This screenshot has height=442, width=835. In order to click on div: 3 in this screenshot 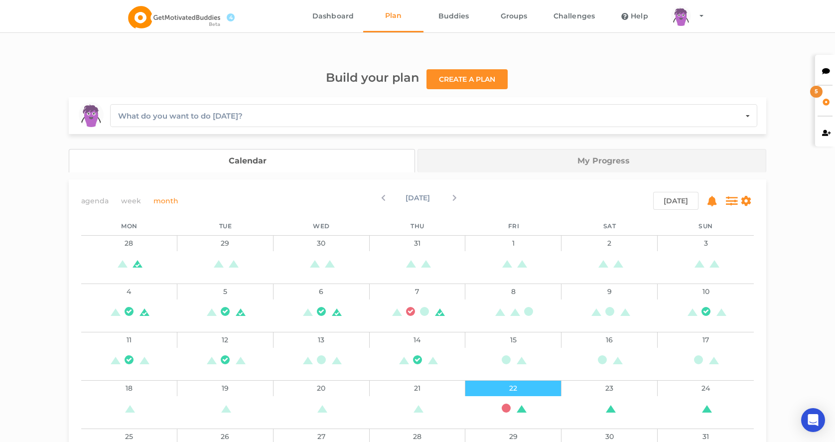, I will do `click(706, 243)`.